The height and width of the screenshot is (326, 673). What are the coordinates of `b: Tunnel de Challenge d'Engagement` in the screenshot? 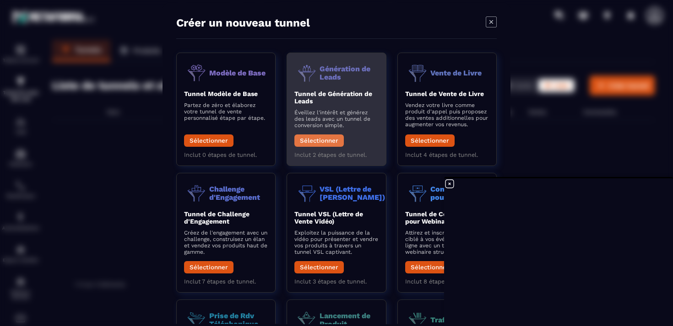 It's located at (216, 218).